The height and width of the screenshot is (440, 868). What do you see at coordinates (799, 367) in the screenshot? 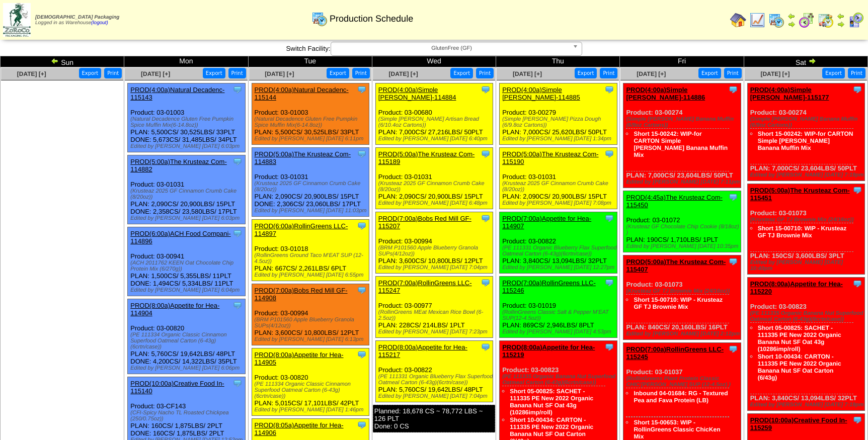
I see `a: Short 10-00434: CARTON - 111335 PE New 2022 Organic Banana Nut SF Oat Carton (6/43g)` at bounding box center [799, 367].